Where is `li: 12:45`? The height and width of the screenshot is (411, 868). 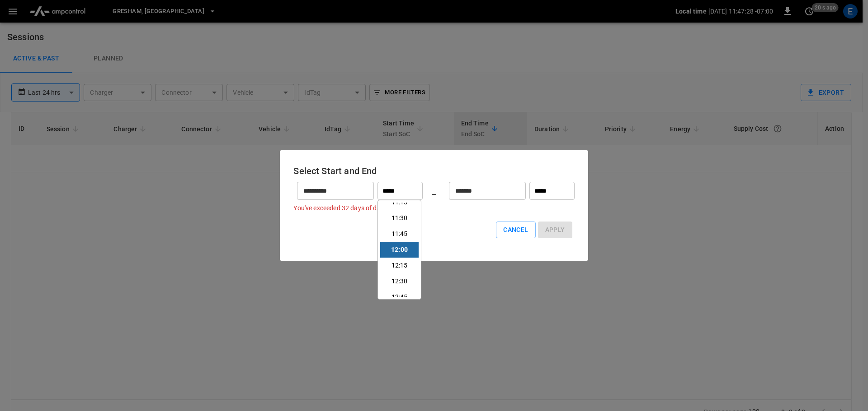
li: 12:45 is located at coordinates (399, 297).